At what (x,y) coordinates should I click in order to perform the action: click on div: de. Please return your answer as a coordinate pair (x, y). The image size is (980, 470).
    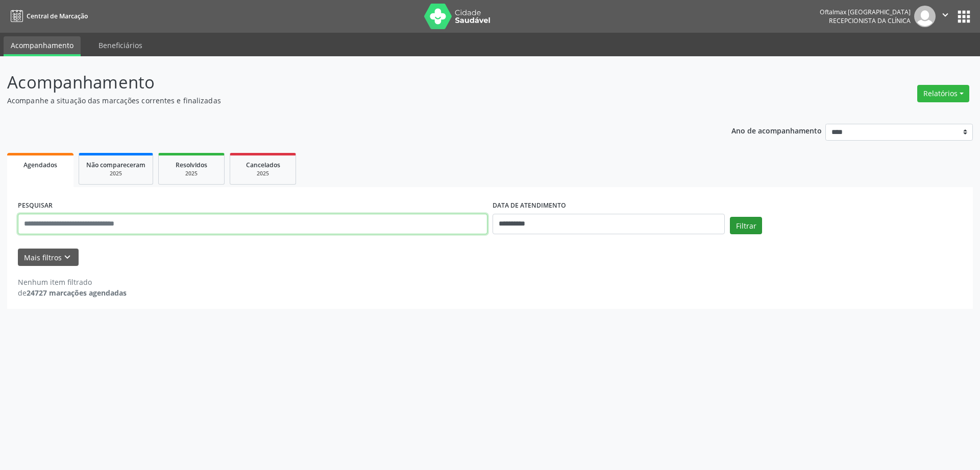
    Looking at the image, I should click on (72, 292).